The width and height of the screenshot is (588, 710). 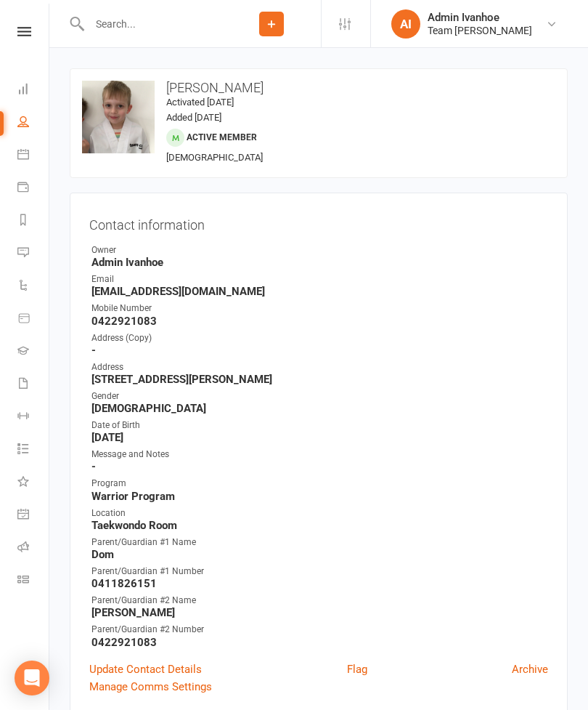 I want to click on a: Archive, so click(x=530, y=669).